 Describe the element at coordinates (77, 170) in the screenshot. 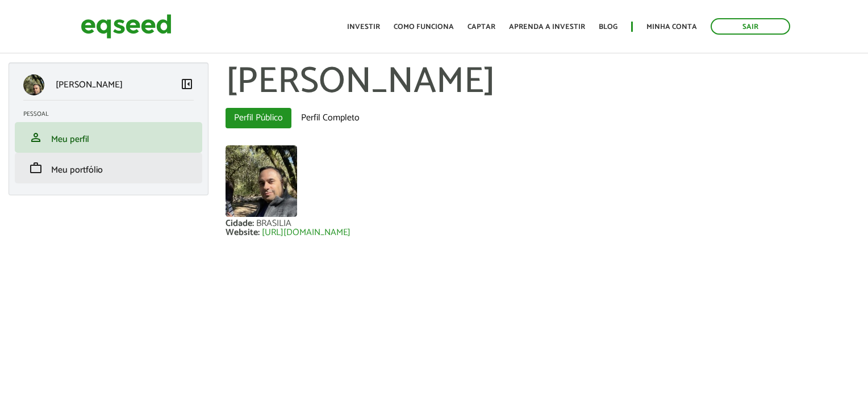

I see `span: Meu portfólio` at that location.